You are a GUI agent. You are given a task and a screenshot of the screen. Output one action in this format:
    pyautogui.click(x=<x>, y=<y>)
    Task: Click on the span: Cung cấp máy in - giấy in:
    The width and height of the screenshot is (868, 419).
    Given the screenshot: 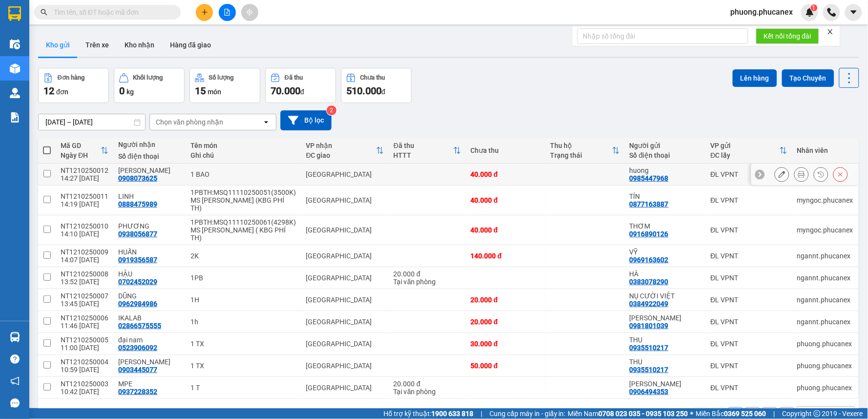 What is the action you would take?
    pyautogui.click(x=527, y=413)
    